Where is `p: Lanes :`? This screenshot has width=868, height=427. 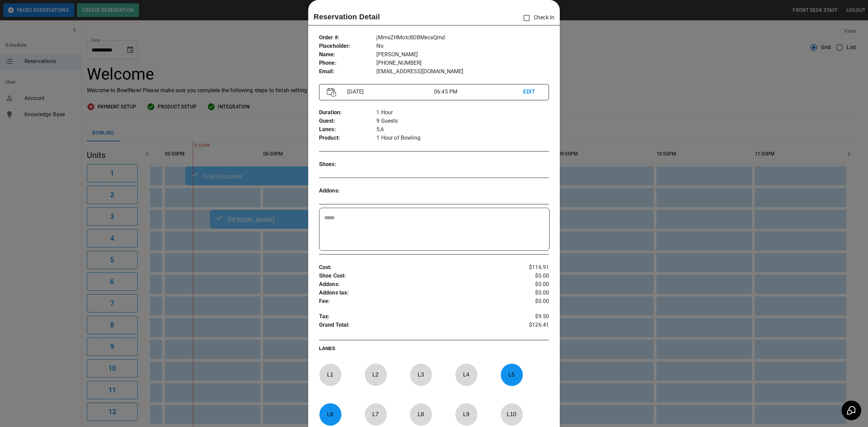
p: Lanes : is located at coordinates (348, 129).